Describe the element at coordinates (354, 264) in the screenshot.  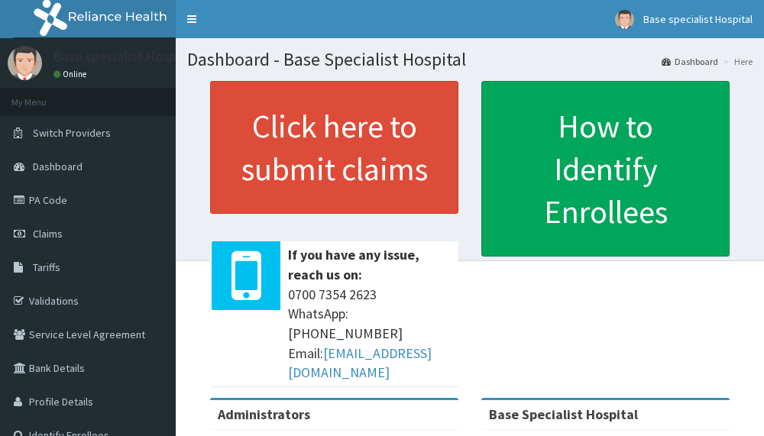
I see `b: If you have any issue, reach us on:` at that location.